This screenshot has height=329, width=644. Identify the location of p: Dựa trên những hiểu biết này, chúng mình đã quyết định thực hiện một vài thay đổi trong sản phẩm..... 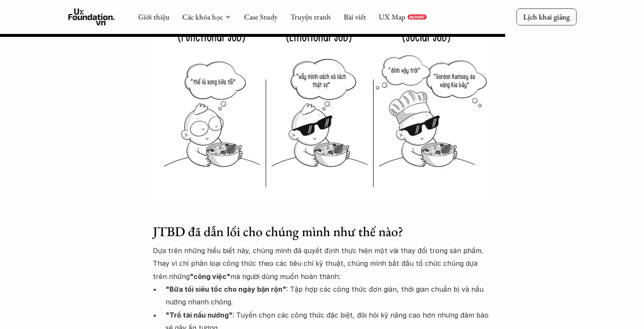
(322, 263).